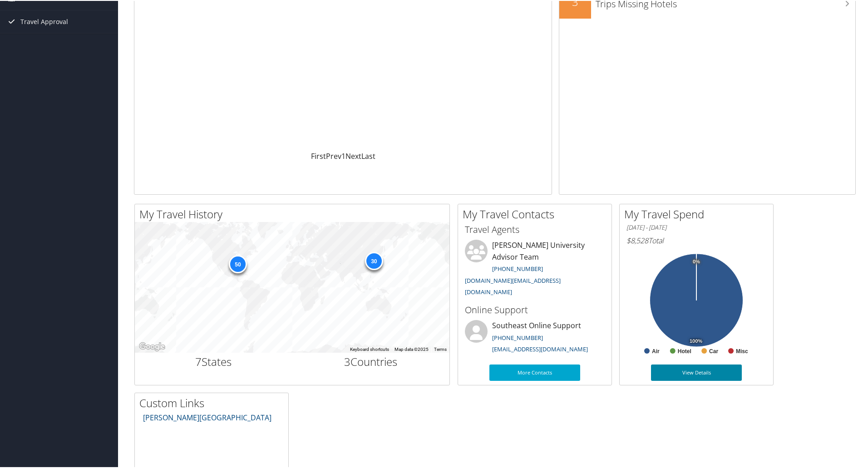 The width and height of the screenshot is (868, 468). Describe the element at coordinates (294, 213) in the screenshot. I see `h2: My Travel History` at that location.